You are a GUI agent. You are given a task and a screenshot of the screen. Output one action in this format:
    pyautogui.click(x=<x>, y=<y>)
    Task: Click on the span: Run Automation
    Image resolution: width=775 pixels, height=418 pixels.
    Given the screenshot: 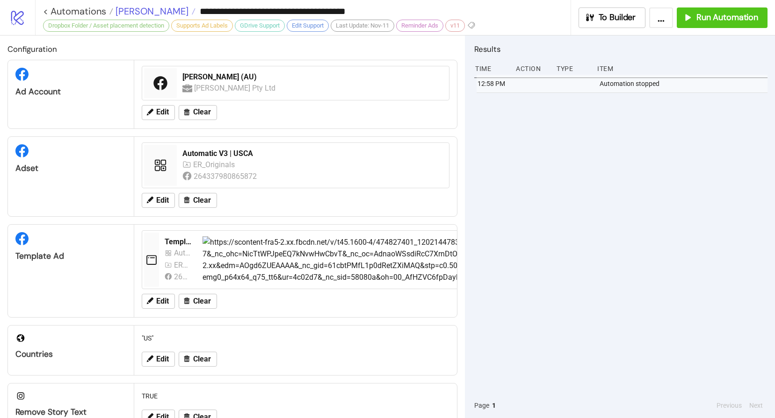 What is the action you would take?
    pyautogui.click(x=727, y=17)
    